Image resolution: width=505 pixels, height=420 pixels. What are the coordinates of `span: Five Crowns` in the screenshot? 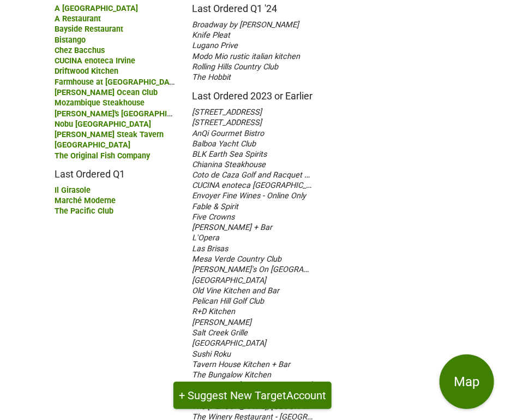 It's located at (213, 217).